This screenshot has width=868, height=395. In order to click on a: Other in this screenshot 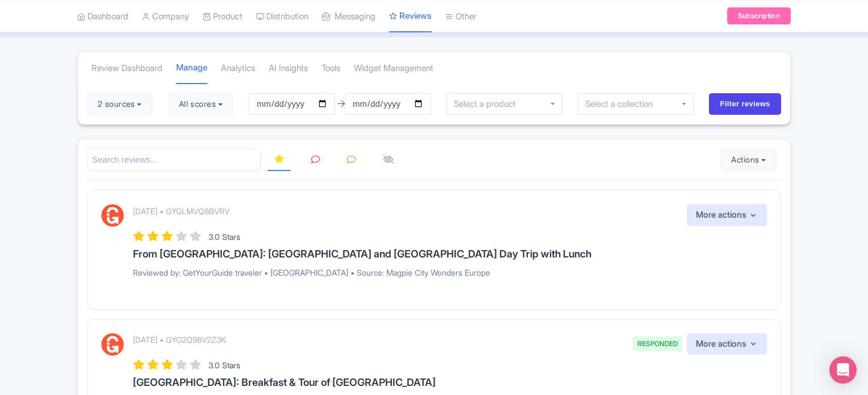, I will do `click(461, 16)`.